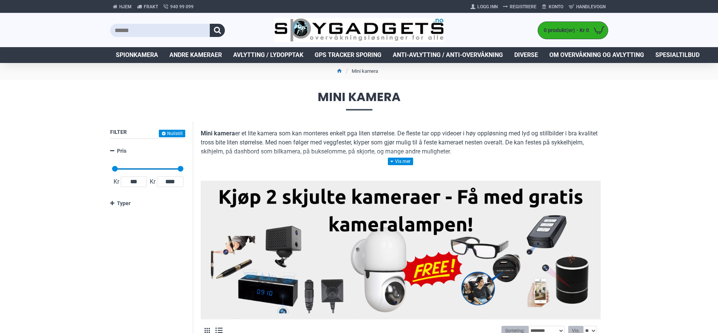  I want to click on span: Hjem, so click(125, 7).